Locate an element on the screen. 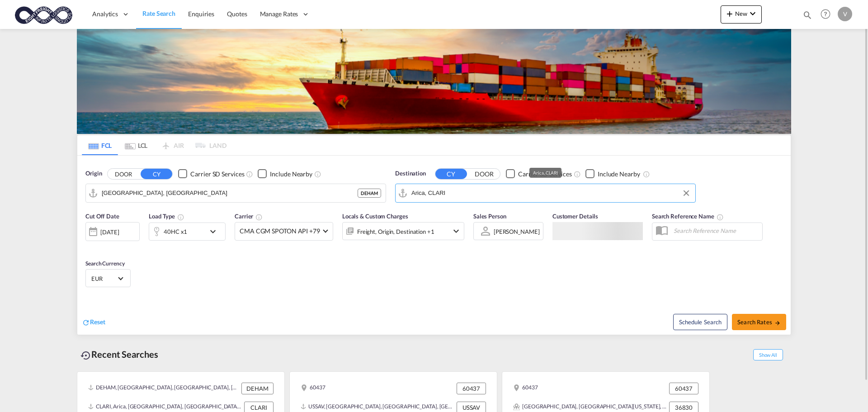 This screenshot has width=868, height=412. div: icon-magnify is located at coordinates (807, 17).